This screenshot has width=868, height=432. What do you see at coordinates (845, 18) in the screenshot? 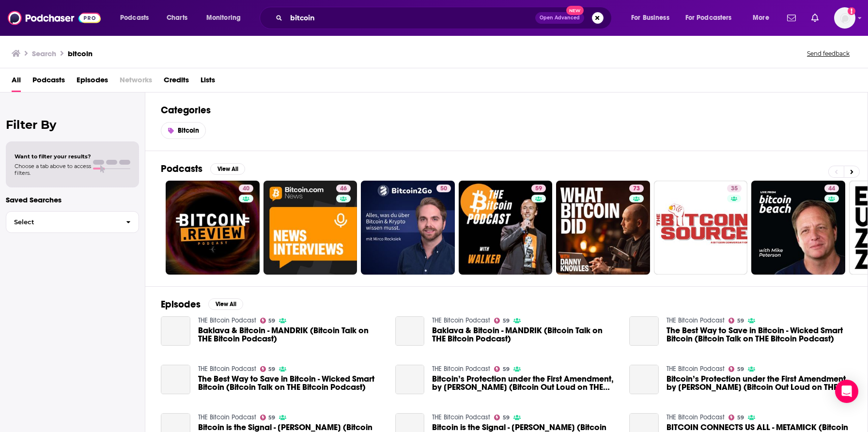
I see `img: User Profile` at bounding box center [845, 18].